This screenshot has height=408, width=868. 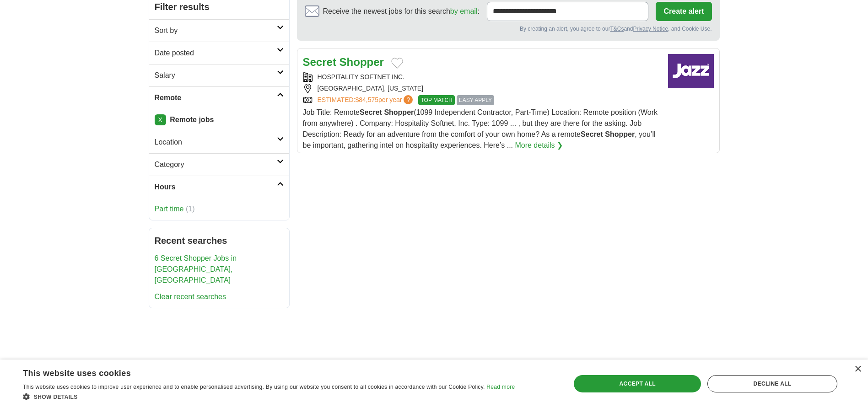 I want to click on a: Date posted, so click(x=219, y=53).